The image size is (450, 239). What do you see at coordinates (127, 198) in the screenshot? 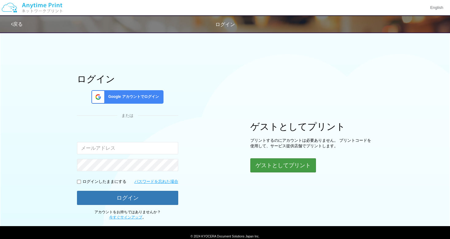
I see `button: ログイン` at bounding box center [127, 198].